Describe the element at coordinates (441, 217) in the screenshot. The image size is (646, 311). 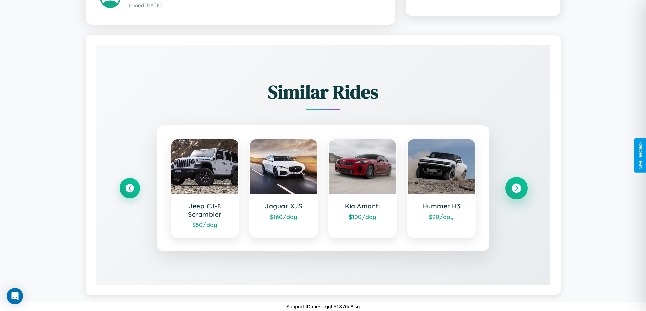
I see `div: $ 90 /day` at that location.